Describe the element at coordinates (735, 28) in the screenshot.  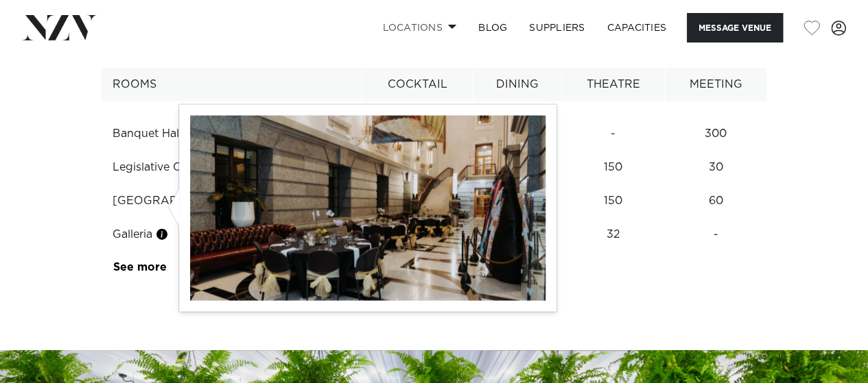
I see `button: Message Venue` at that location.